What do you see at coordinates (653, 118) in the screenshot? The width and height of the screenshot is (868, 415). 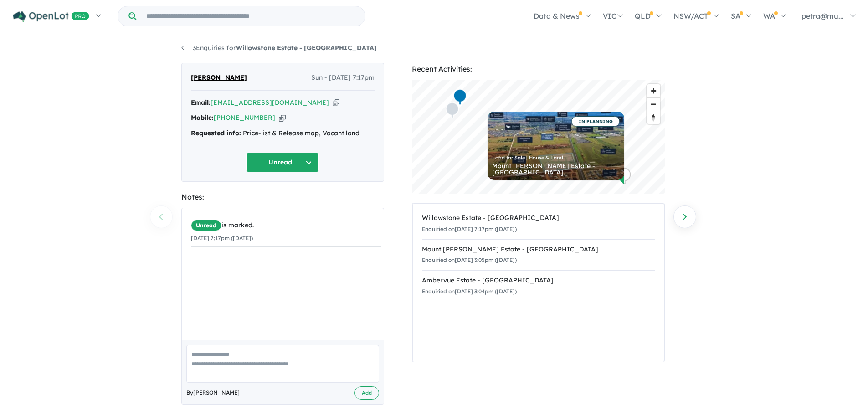 I see `span: Reset bearing to north` at bounding box center [653, 118].